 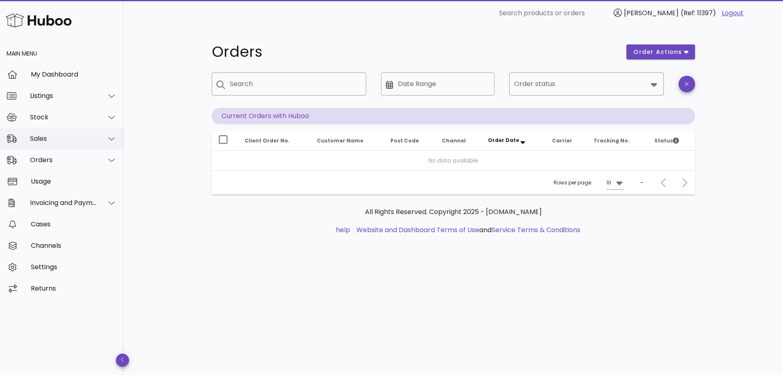 What do you see at coordinates (612, 140) in the screenshot?
I see `span: Tracking No.` at bounding box center [612, 140].